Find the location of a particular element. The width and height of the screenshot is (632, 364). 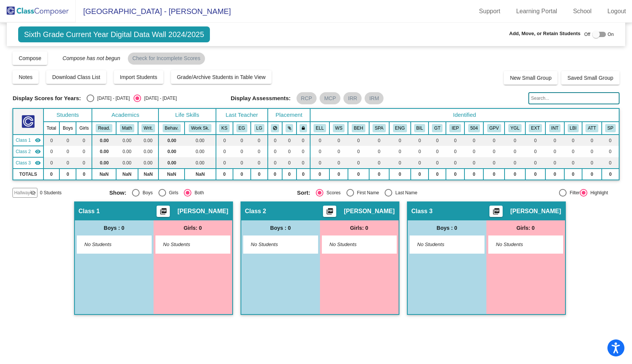

button: LBI is located at coordinates (573, 128).